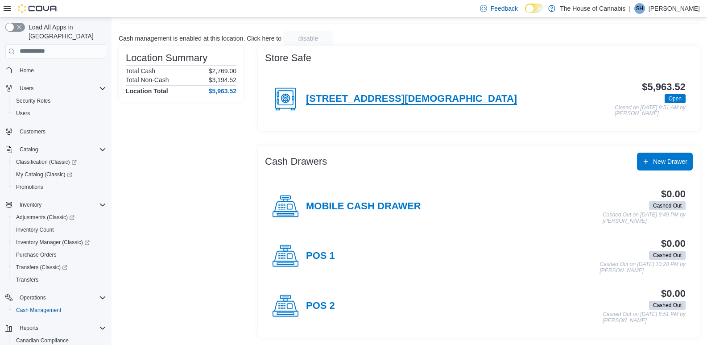 This screenshot has width=707, height=345. I want to click on span: Classification (Classic), so click(59, 162).